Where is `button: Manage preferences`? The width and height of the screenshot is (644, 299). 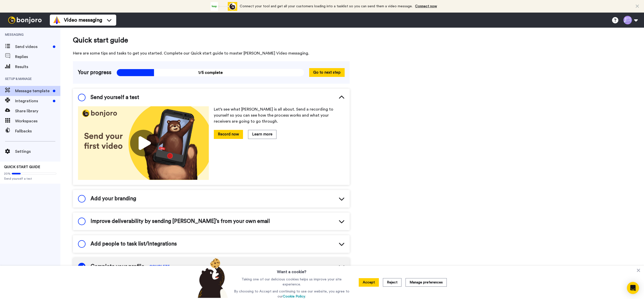 button: Manage preferences is located at coordinates (426, 283).